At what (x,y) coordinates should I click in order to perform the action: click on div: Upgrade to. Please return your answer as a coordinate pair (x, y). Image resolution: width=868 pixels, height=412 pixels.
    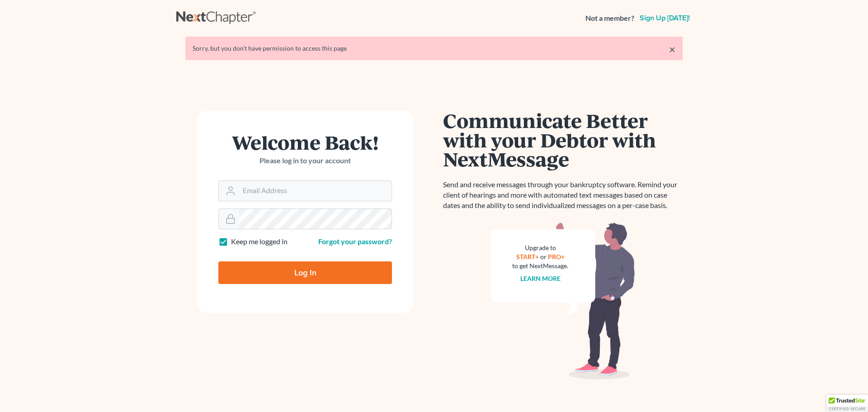
    Looking at the image, I should click on (540, 248).